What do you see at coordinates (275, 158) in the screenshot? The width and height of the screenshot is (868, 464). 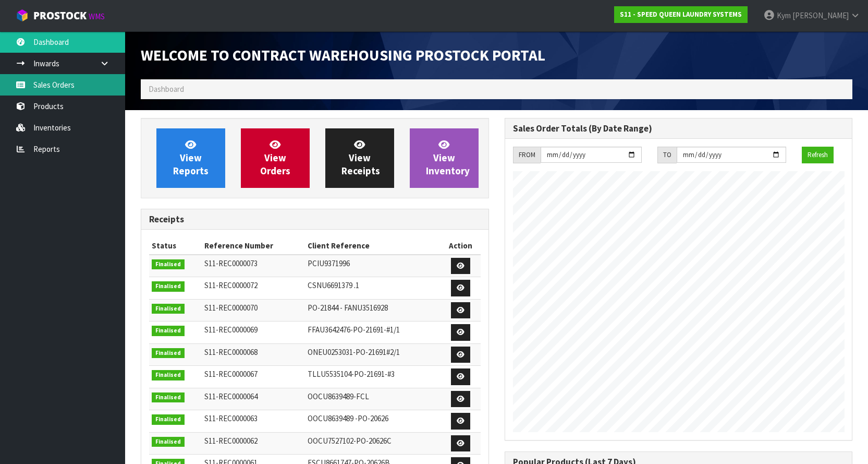 I see `a: ViewOrders` at bounding box center [275, 158].